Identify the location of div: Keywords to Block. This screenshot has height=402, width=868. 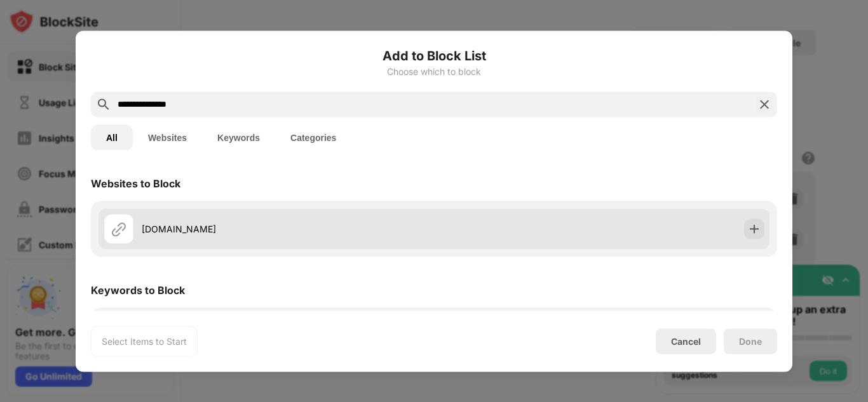
(138, 290).